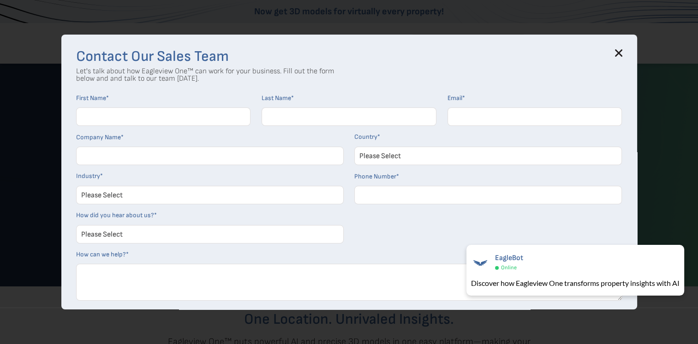  Describe the element at coordinates (115, 215) in the screenshot. I see `span: How did you hear about us?` at that location.